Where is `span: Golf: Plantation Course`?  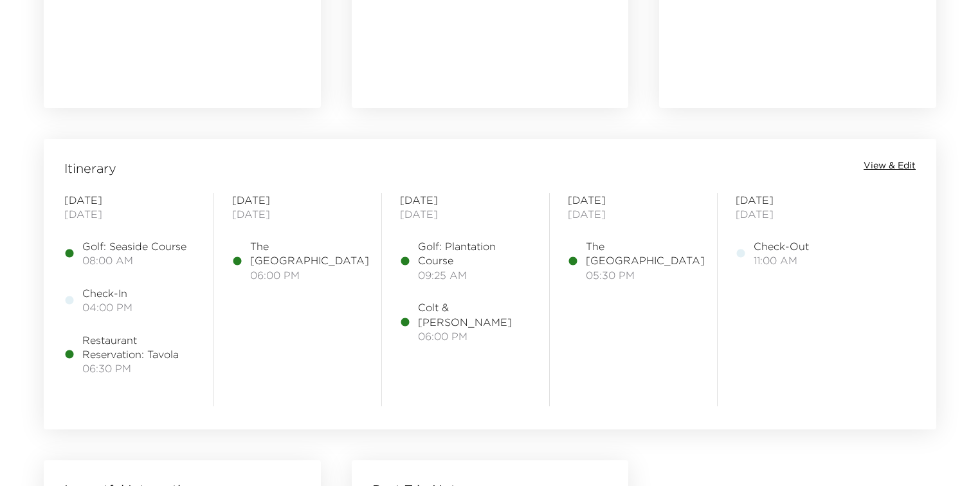
span: Golf: Plantation Course is located at coordinates (474, 253).